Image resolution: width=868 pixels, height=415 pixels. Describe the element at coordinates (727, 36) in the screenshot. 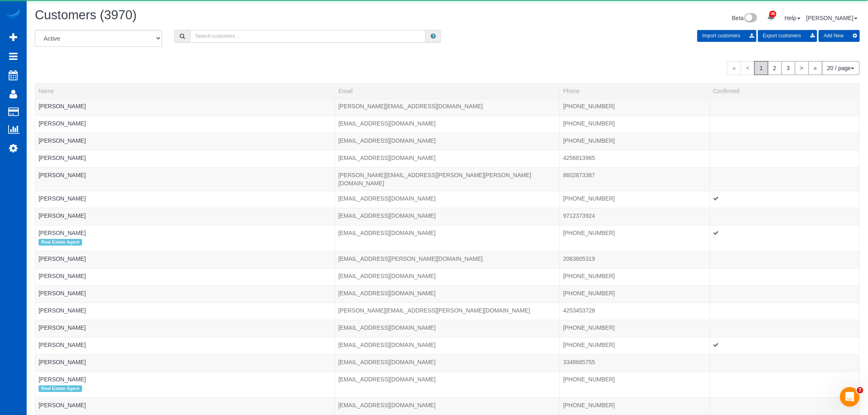

I see `button: Import customers` at that location.